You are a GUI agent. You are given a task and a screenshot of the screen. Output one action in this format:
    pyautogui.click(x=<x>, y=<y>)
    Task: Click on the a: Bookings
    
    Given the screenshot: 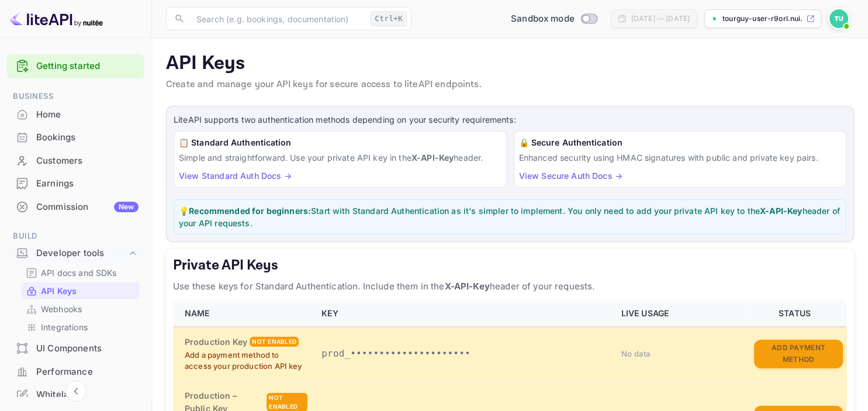 What is the action you would take?
    pyautogui.click(x=75, y=137)
    